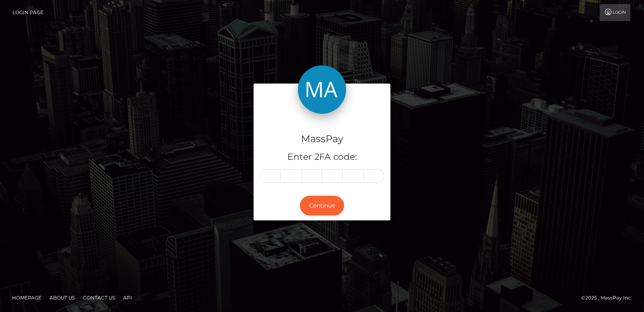 The height and width of the screenshot is (312, 644). What do you see at coordinates (322, 90) in the screenshot?
I see `img: MassPay` at bounding box center [322, 90].